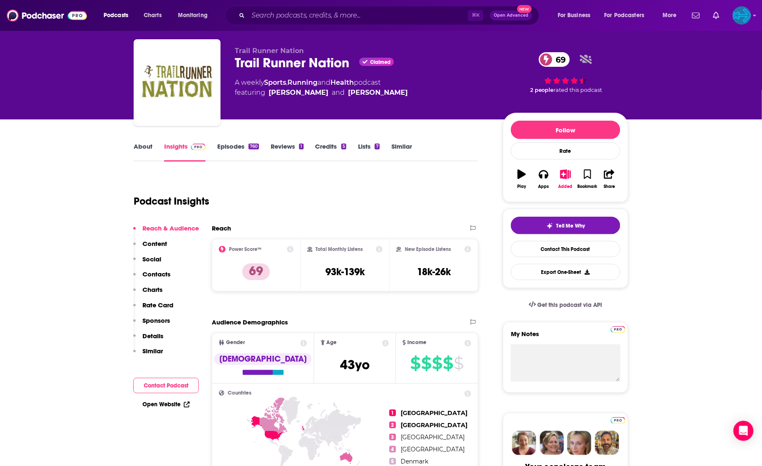  I want to click on span: Charts, so click(153, 15).